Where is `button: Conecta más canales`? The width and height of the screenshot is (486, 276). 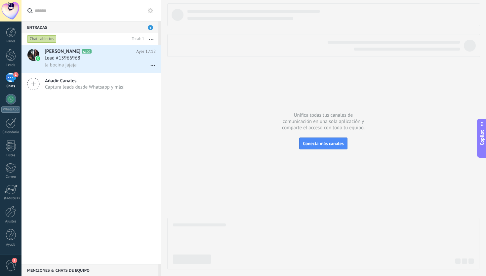 button: Conecta más canales is located at coordinates (323, 144).